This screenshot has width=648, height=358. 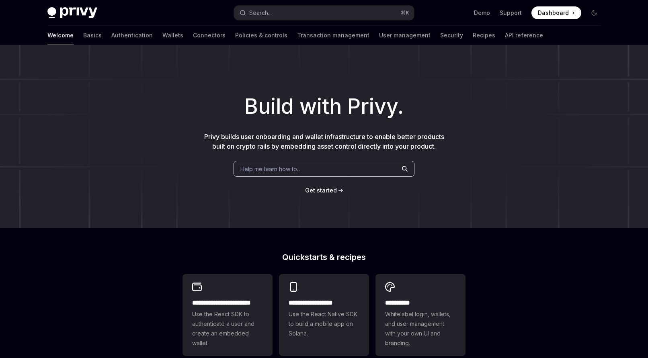 What do you see at coordinates (60, 35) in the screenshot?
I see `a: Welcome` at bounding box center [60, 35].